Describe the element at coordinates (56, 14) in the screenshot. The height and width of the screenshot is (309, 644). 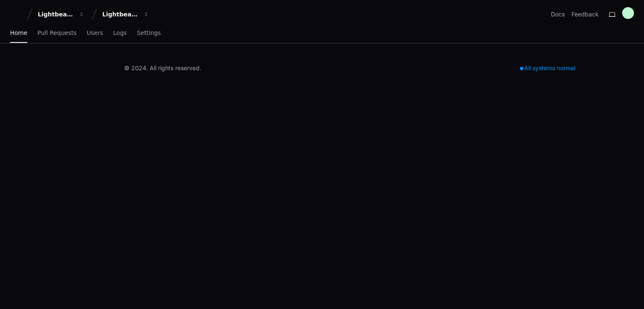
I see `div: Lightbeam Health` at that location.